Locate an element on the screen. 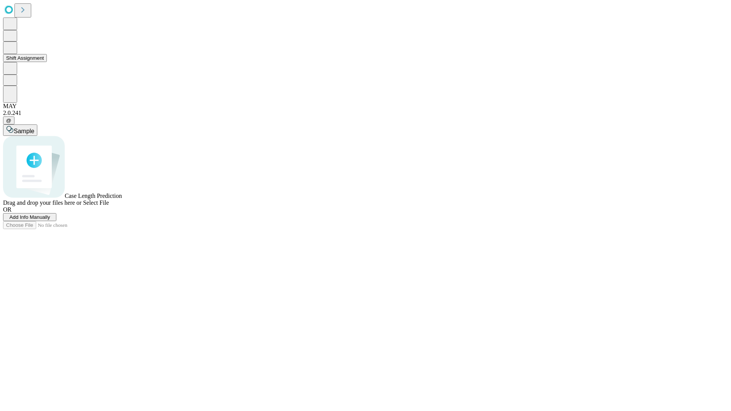 The image size is (731, 411). span: Select File is located at coordinates (96, 202).